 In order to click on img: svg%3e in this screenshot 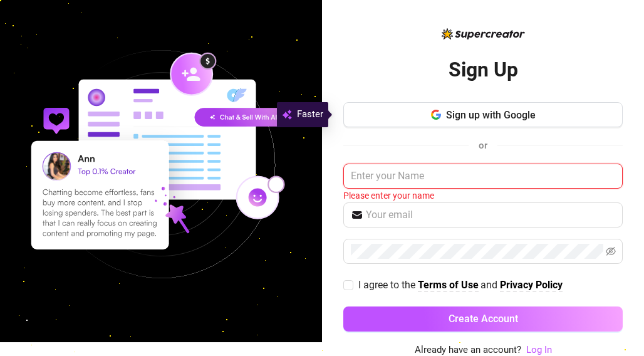, I will do `click(287, 114)`.